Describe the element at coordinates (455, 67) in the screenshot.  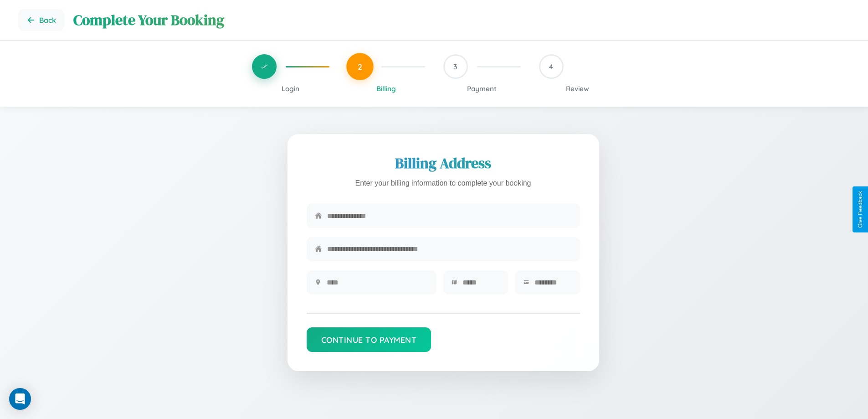
I see `span: 3` at that location.